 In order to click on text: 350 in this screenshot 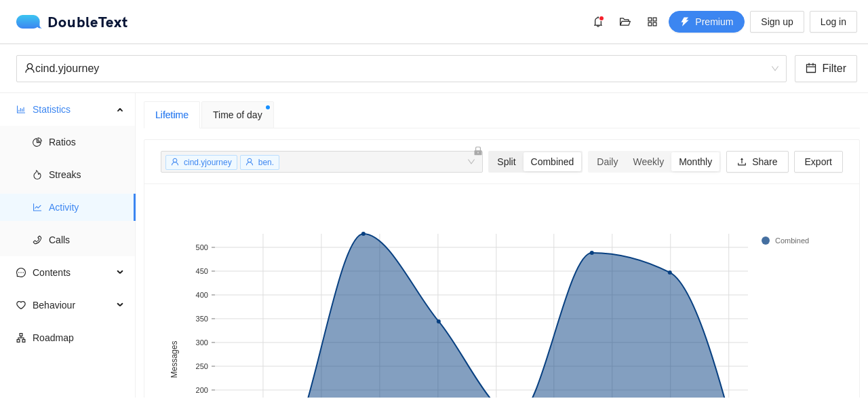, I will do `click(202, 319)`.